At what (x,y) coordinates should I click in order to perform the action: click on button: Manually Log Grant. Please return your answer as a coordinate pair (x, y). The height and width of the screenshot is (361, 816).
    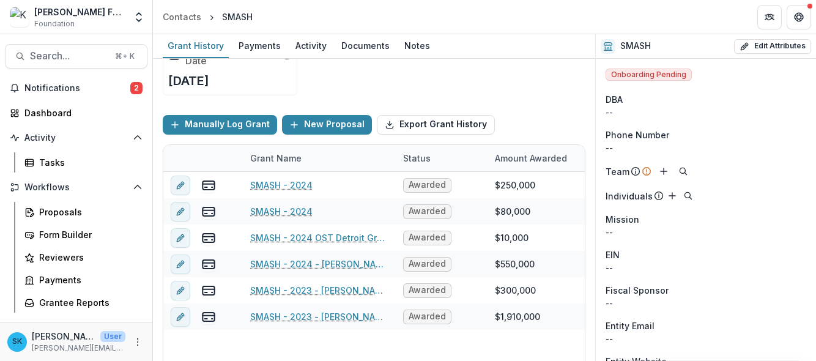
    Looking at the image, I should click on (220, 125).